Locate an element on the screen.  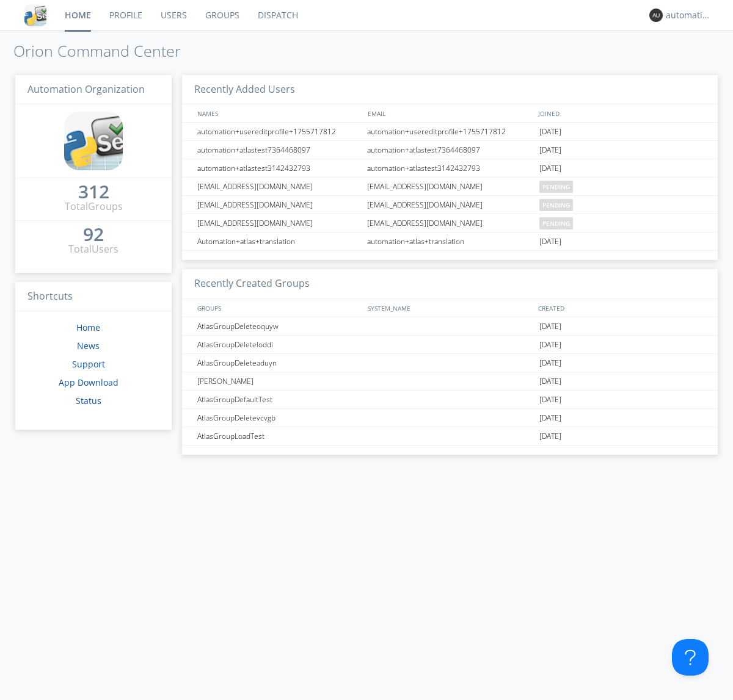
a: Home is located at coordinates (88, 328).